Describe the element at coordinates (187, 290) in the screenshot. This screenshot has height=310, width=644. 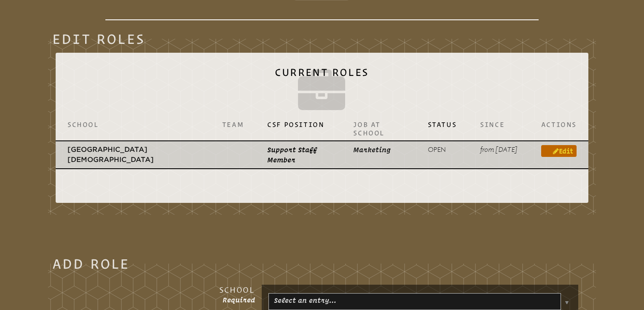
I see `h3: School` at that location.